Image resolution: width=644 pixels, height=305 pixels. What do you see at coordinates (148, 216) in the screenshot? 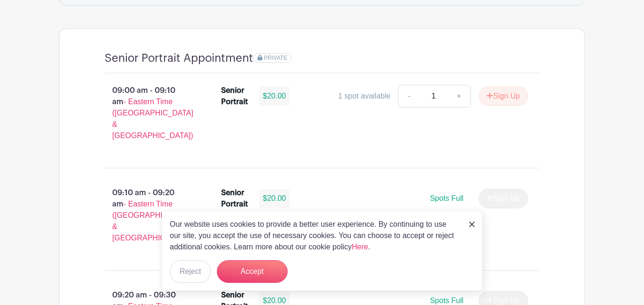
I see `p: 09:10 am - 09:20 am` at bounding box center [148, 216].